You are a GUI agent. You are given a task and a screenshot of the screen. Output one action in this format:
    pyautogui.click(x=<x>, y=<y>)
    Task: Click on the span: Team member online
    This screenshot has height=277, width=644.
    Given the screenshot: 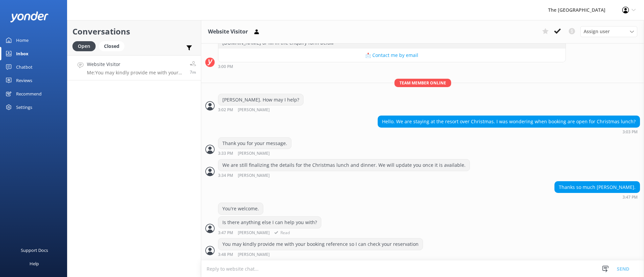 What is the action you would take?
    pyautogui.click(x=423, y=83)
    